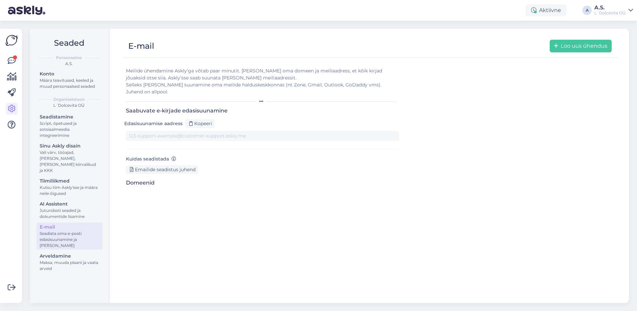 Image resolution: width=637 pixels, height=311 pixels. What do you see at coordinates (70, 210) in the screenshot?
I see `a: AI AssistentJuturoboti seaded ja dokumentide lisamine` at bounding box center [70, 210].